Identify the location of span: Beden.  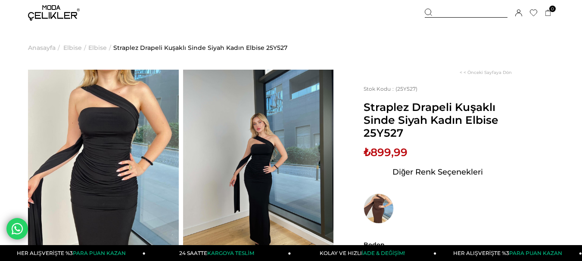
(438, 245).